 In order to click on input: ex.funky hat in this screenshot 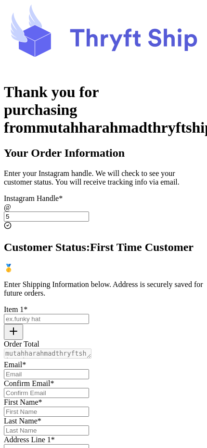, I will do `click(46, 319)`.